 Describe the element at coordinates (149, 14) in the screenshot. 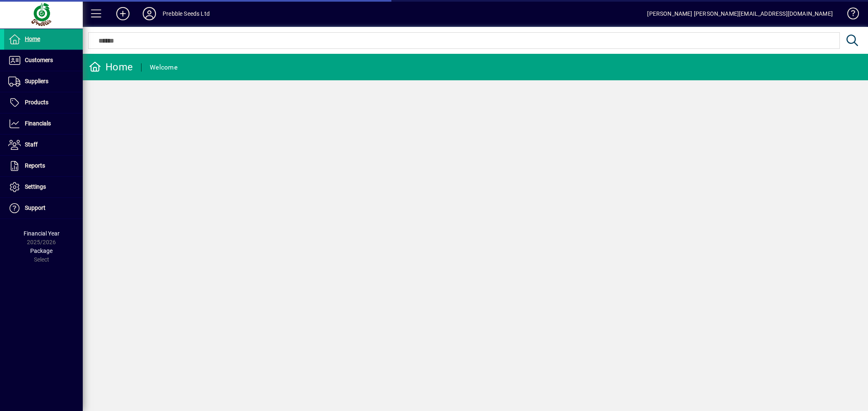

I see `button: Profile` at that location.